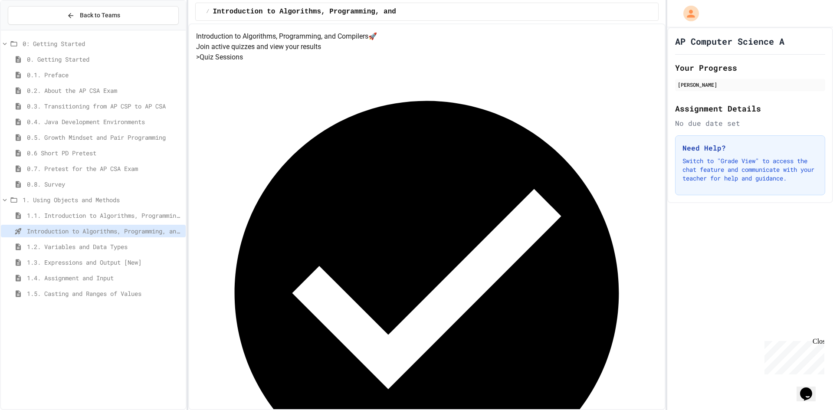 This screenshot has width=833, height=410. What do you see at coordinates (105, 168) in the screenshot?
I see `span: 0.7. Pretest for the AP CSA Exam` at bounding box center [105, 168].